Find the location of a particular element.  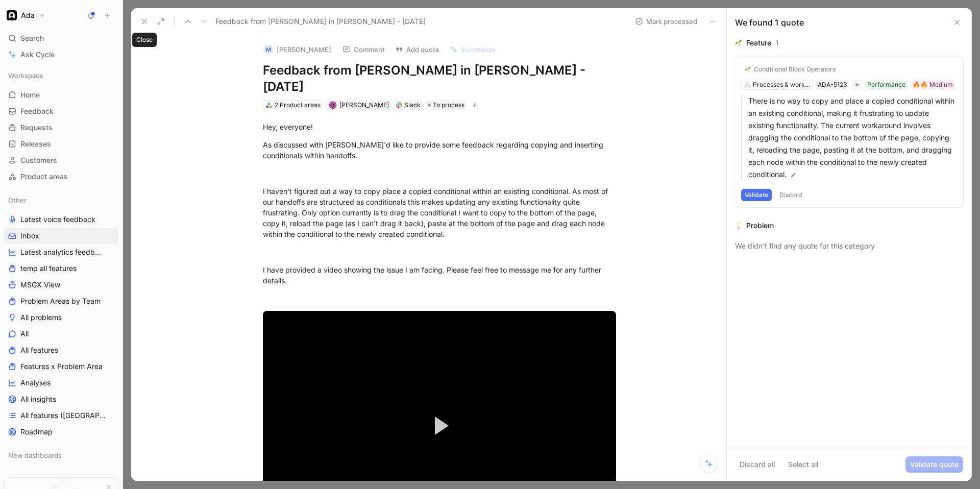

button: Mark processed is located at coordinates (666, 22).